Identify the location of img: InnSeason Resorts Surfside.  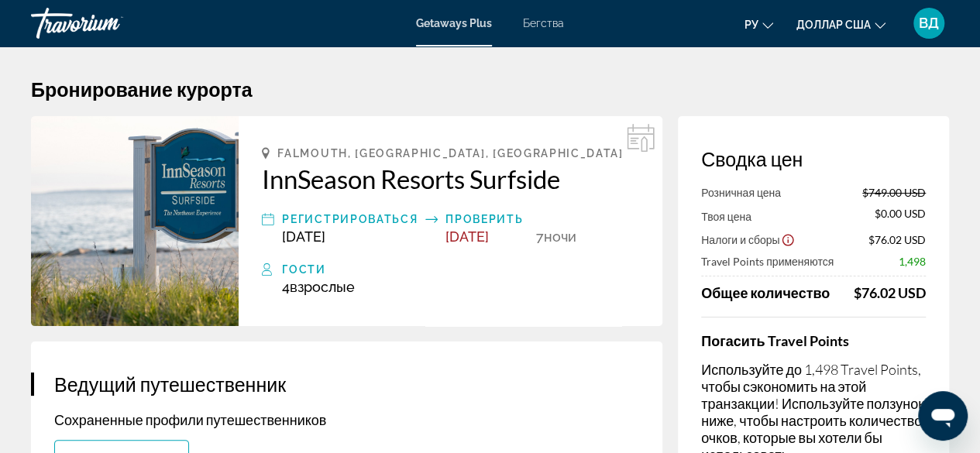
(134, 221).